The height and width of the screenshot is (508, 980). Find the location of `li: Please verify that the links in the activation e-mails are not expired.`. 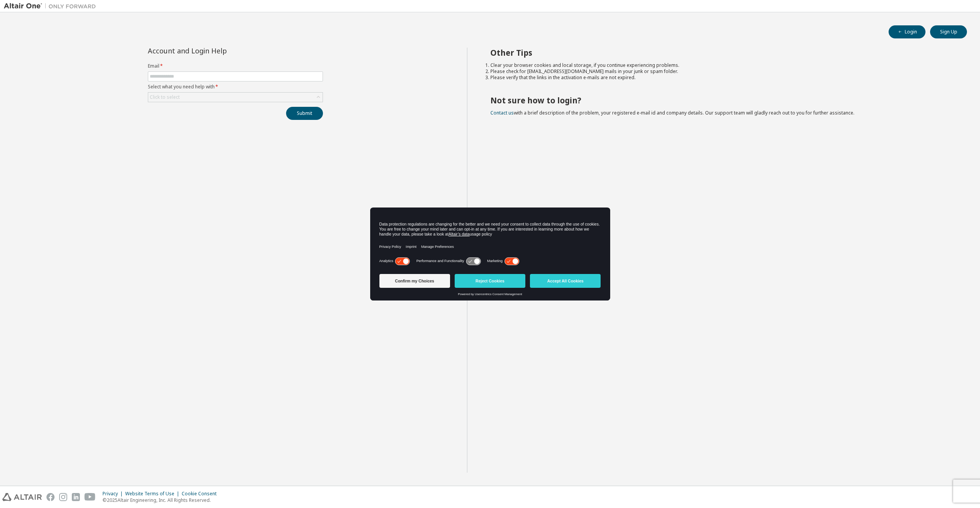

li: Please verify that the links in the activation e-mails are not expired. is located at coordinates (722, 78).